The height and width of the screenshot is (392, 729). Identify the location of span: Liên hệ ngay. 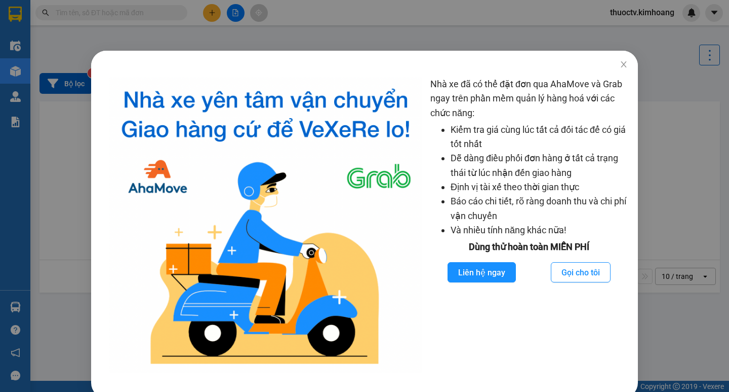
(482, 272).